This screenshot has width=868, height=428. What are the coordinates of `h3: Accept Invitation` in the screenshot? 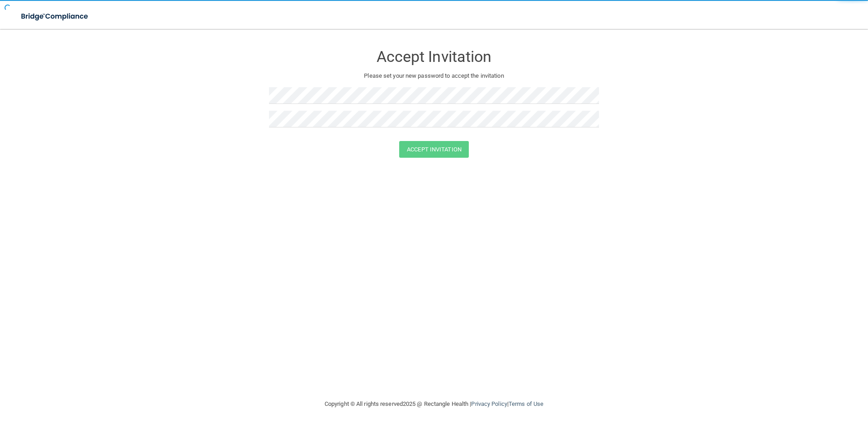 It's located at (434, 56).